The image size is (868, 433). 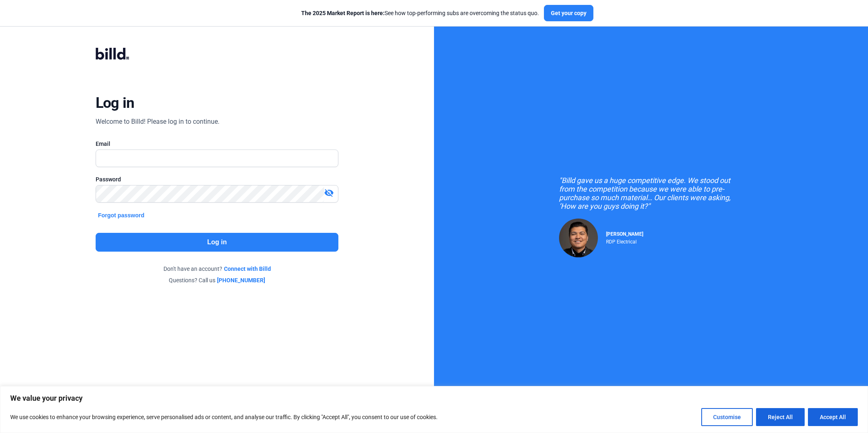 What do you see at coordinates (651, 193) in the screenshot?
I see `div: "Billd gave us a huge competitive edge. We stood out from the competition because we were able to...` at bounding box center [651, 193].